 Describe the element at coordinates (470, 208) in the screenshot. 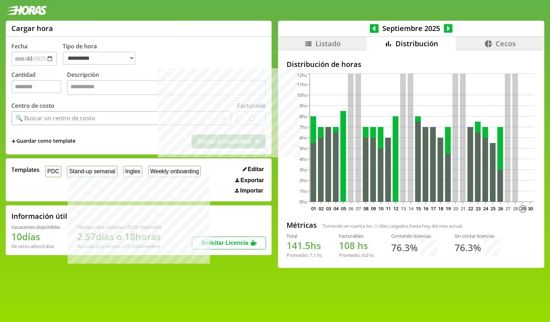

I see `text: 22` at that location.